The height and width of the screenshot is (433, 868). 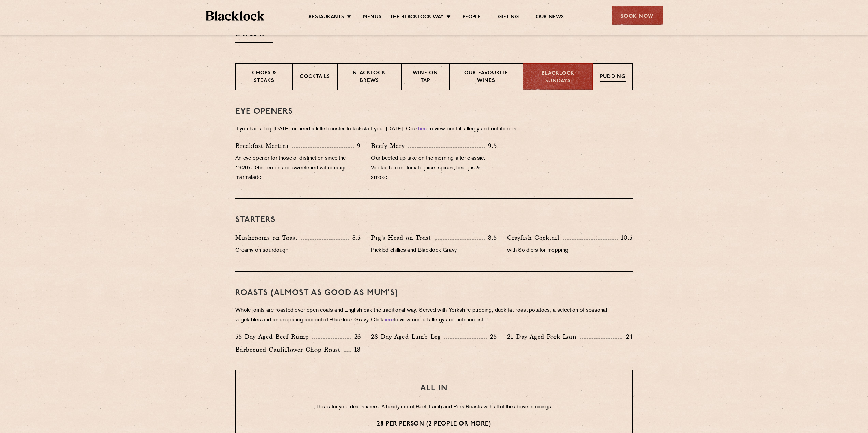 I want to click on p: Cocktails, so click(x=315, y=77).